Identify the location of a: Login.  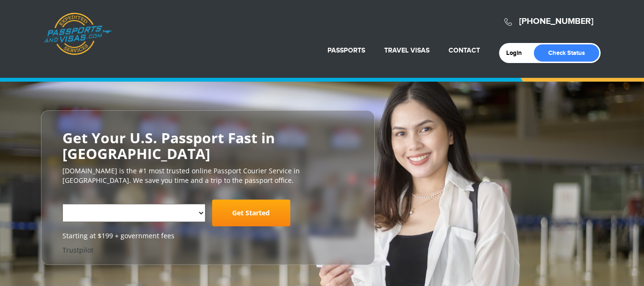
(517, 53).